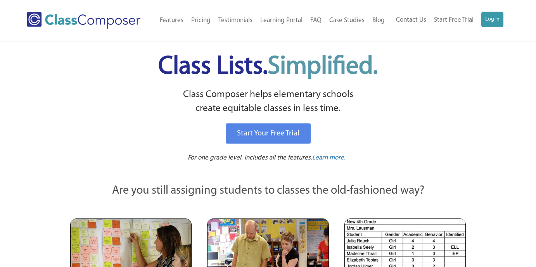 The height and width of the screenshot is (267, 536). I want to click on span: Class Lists., so click(268, 67).